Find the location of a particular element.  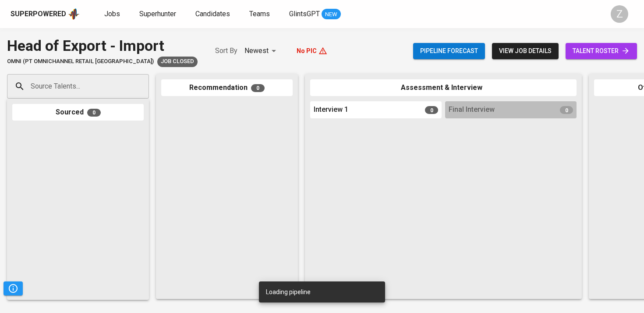

span: NEW is located at coordinates (331, 15).